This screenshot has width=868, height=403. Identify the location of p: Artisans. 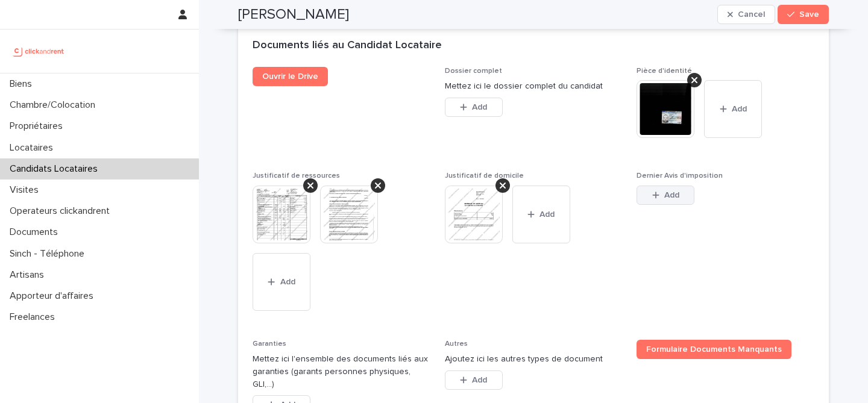
(29, 275).